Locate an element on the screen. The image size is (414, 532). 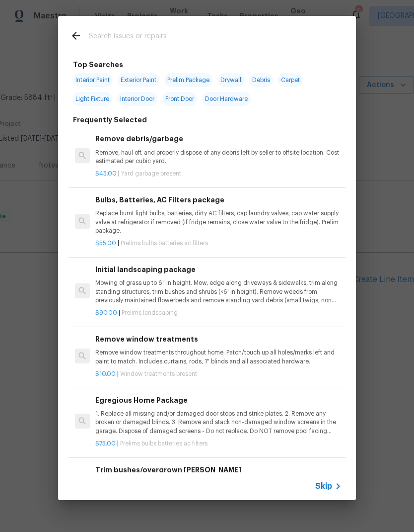
span: Yard garbage present is located at coordinates (151, 173).